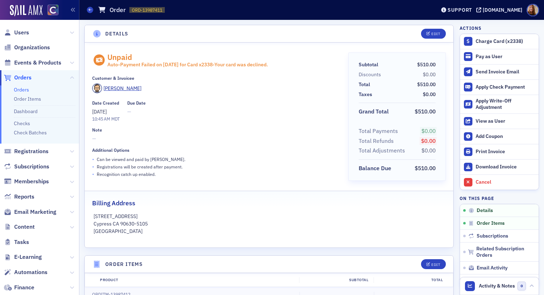 The height and width of the screenshot is (295, 544). I want to click on span: Total Payments, so click(380, 131).